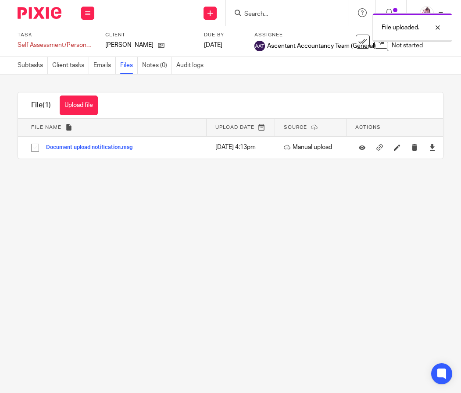 The width and height of the screenshot is (461, 393). What do you see at coordinates (432, 147) in the screenshot?
I see `a: Download` at bounding box center [432, 147].